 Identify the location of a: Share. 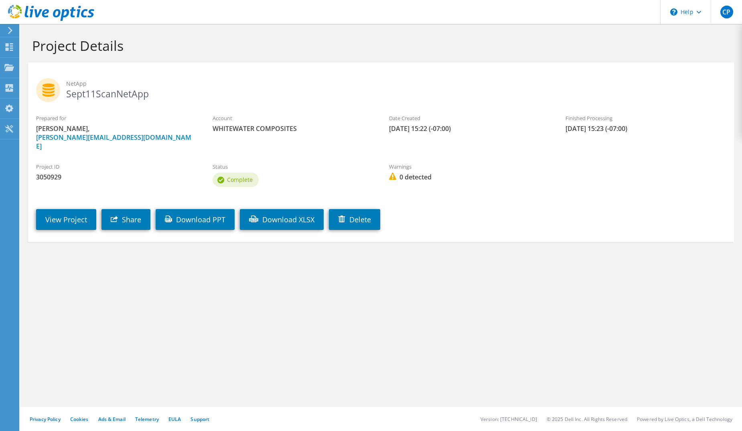
(126, 220).